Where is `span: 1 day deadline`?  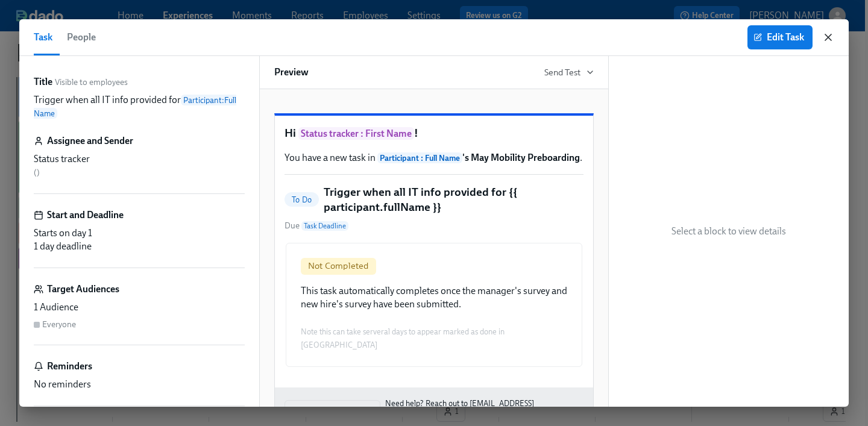 span: 1 day deadline is located at coordinates (63, 246).